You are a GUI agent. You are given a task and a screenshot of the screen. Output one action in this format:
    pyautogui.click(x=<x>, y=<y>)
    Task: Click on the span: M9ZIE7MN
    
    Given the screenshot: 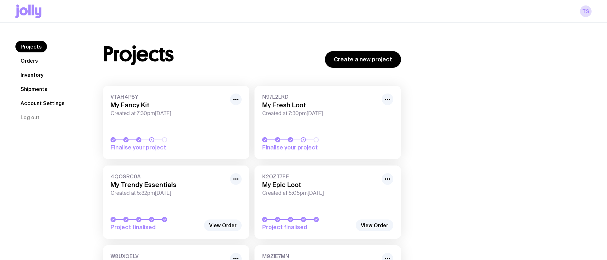 What is the action you would take?
    pyautogui.click(x=320, y=256)
    